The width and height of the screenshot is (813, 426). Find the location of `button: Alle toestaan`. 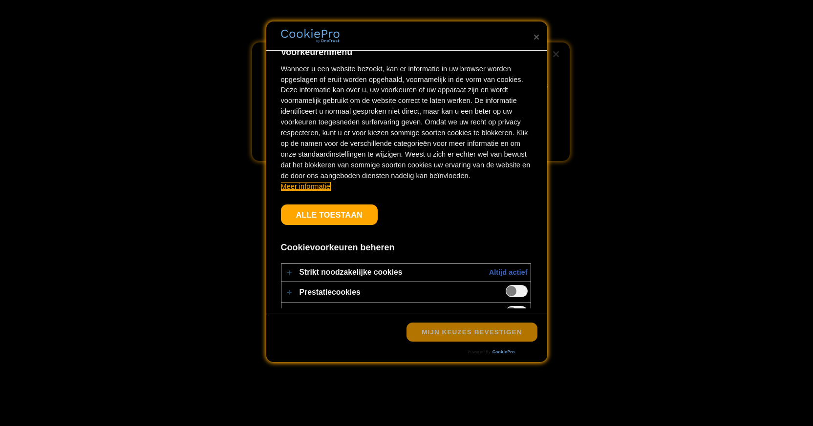

button: Alle toestaan is located at coordinates (329, 215).